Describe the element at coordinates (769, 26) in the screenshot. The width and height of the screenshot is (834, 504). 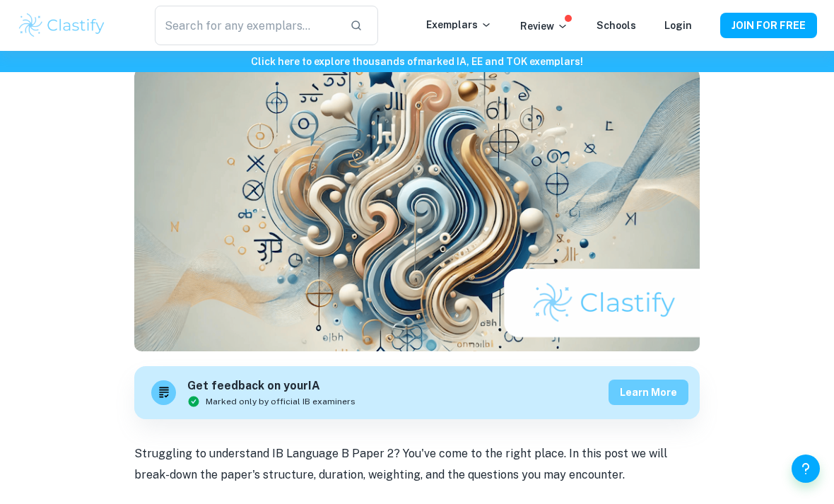
I see `a: JOIN FOR FREE` at that location.